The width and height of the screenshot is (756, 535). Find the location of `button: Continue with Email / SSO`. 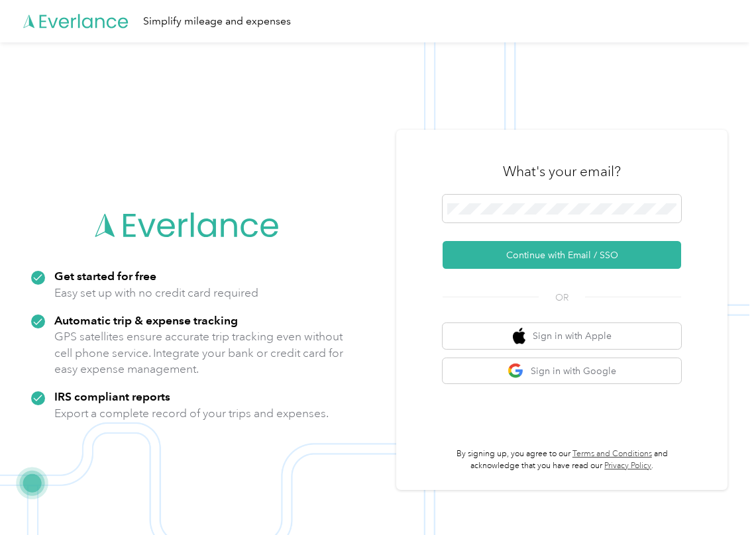

button: Continue with Email / SSO is located at coordinates (562, 255).